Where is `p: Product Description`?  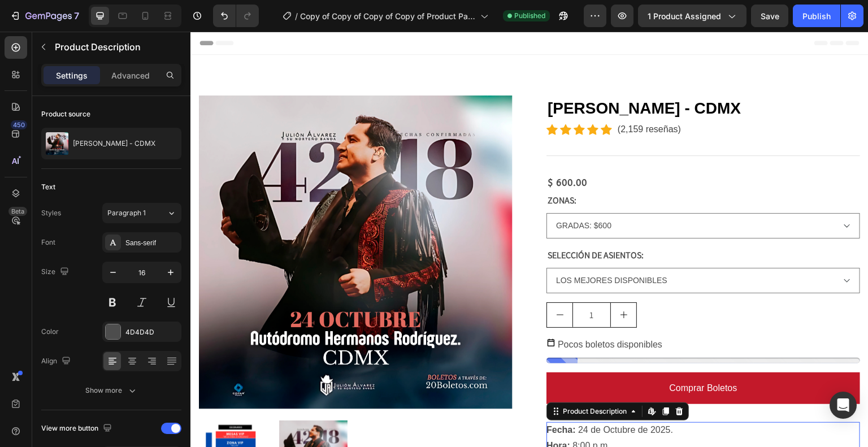 p: Product Description is located at coordinates (116, 47).